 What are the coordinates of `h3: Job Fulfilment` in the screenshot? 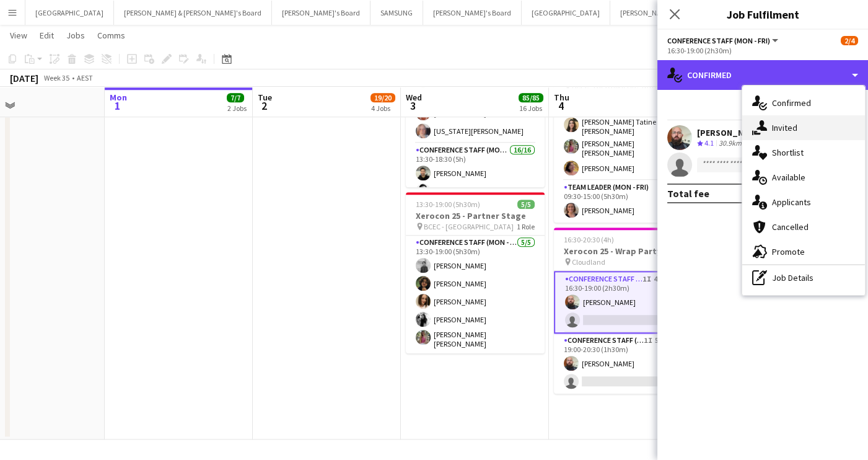 It's located at (763, 14).